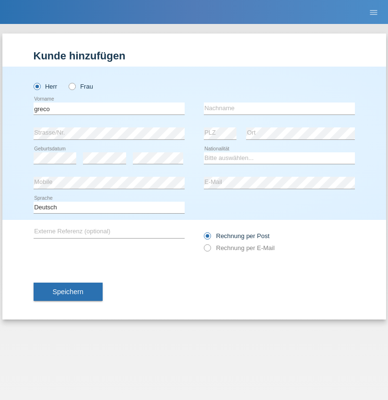 Image resolution: width=388 pixels, height=400 pixels. I want to click on span: Speichern, so click(68, 292).